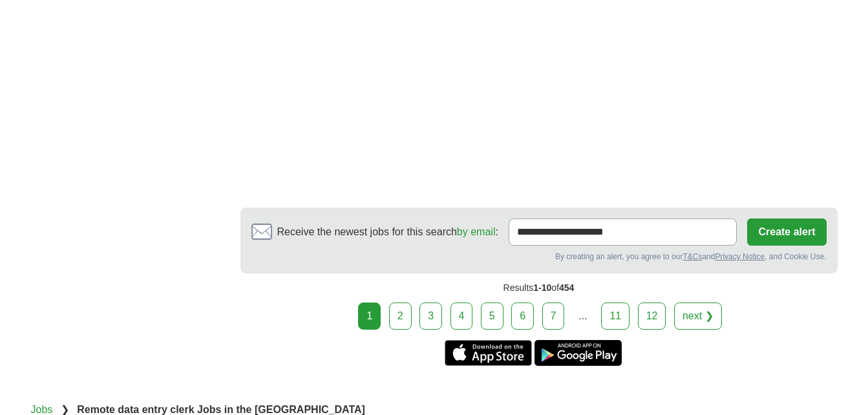 The height and width of the screenshot is (415, 868). I want to click on div: Results of, so click(539, 287).